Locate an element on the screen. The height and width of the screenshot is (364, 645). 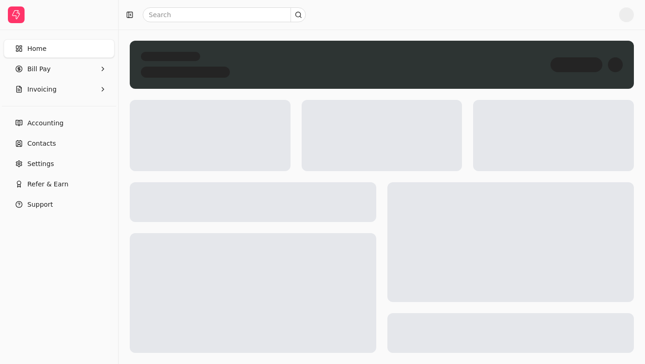
a: Accounting is located at coordinates (59, 123).